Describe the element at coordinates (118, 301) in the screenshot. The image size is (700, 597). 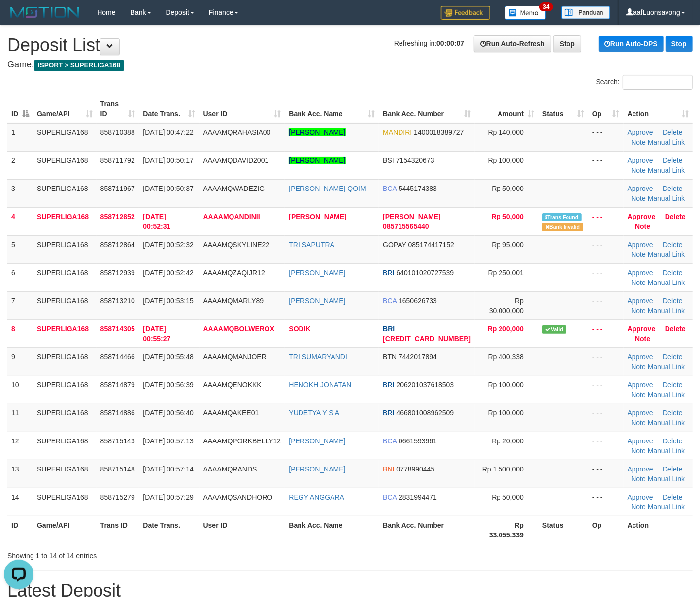
I see `span: 858713210` at that location.